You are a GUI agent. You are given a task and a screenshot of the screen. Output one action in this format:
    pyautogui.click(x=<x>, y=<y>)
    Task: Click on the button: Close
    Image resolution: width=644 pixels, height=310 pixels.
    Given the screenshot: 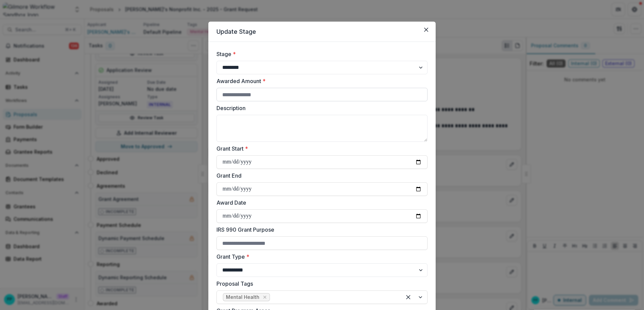 What is the action you would take?
    pyautogui.click(x=426, y=30)
    